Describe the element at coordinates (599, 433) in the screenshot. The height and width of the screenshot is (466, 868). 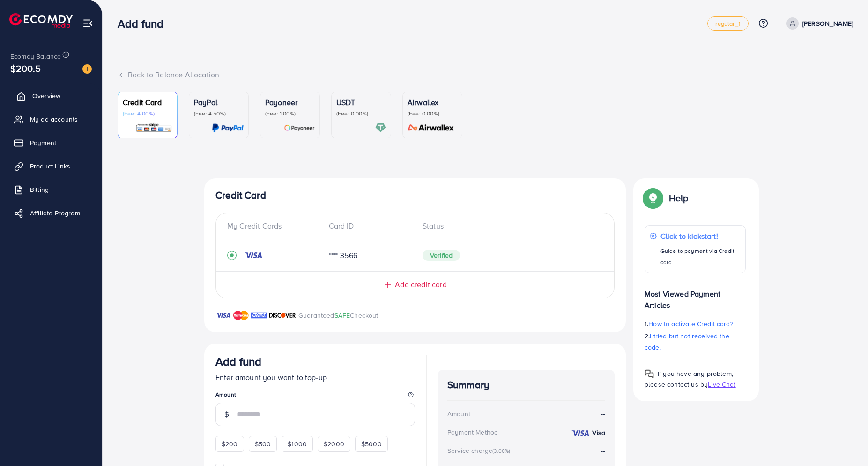
I see `strong: Visa` at that location.